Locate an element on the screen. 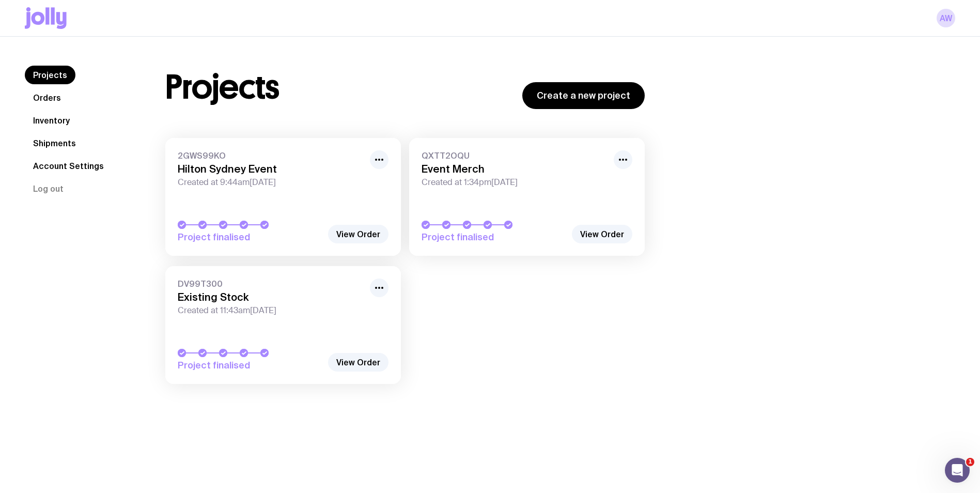  span: QXTT2OQU is located at coordinates (515, 155).